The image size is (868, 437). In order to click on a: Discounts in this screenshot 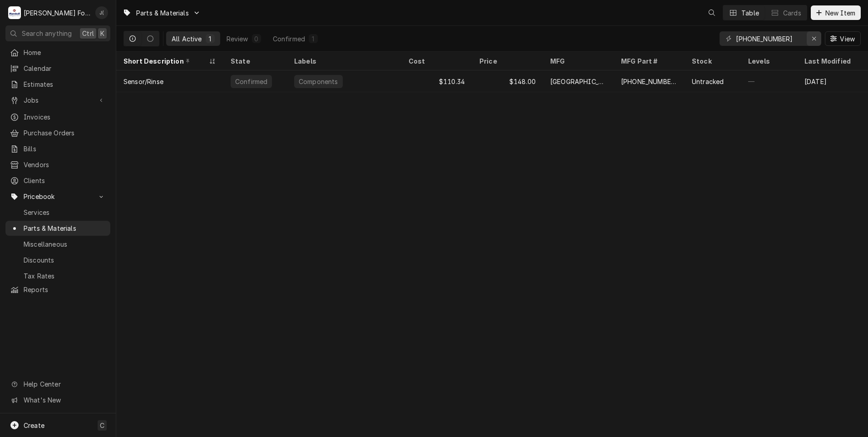, I will do `click(57, 260)`.